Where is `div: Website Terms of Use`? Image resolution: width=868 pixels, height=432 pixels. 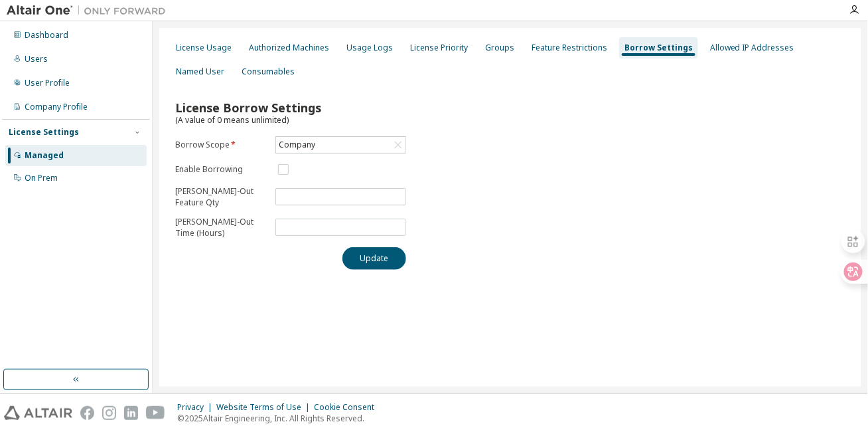
div: Website Terms of Use is located at coordinates (265, 407).